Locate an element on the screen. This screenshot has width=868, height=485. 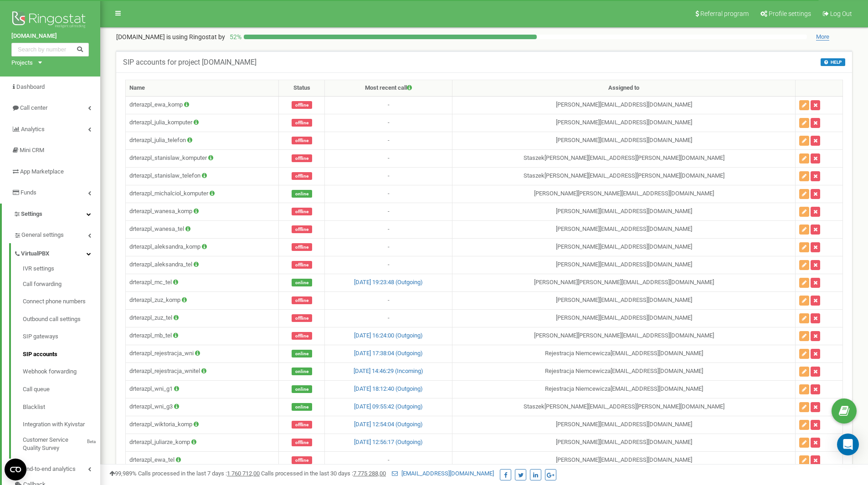
span: Mini CRM is located at coordinates (32, 150).